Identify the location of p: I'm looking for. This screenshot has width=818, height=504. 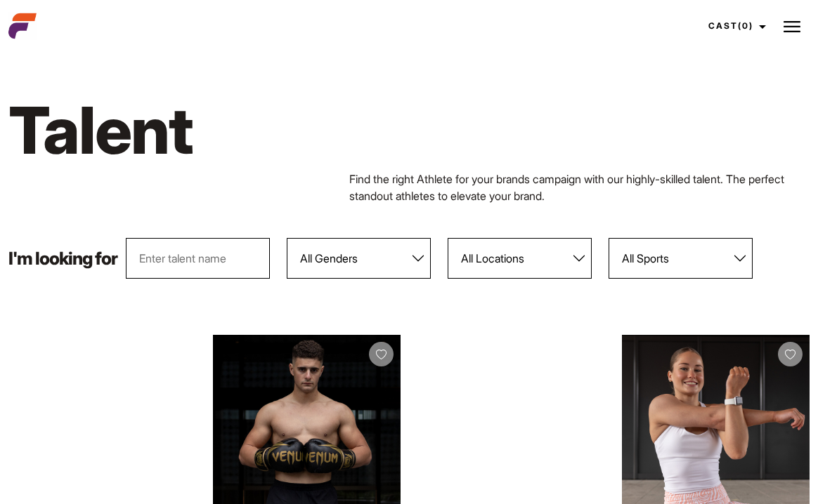
(63, 258).